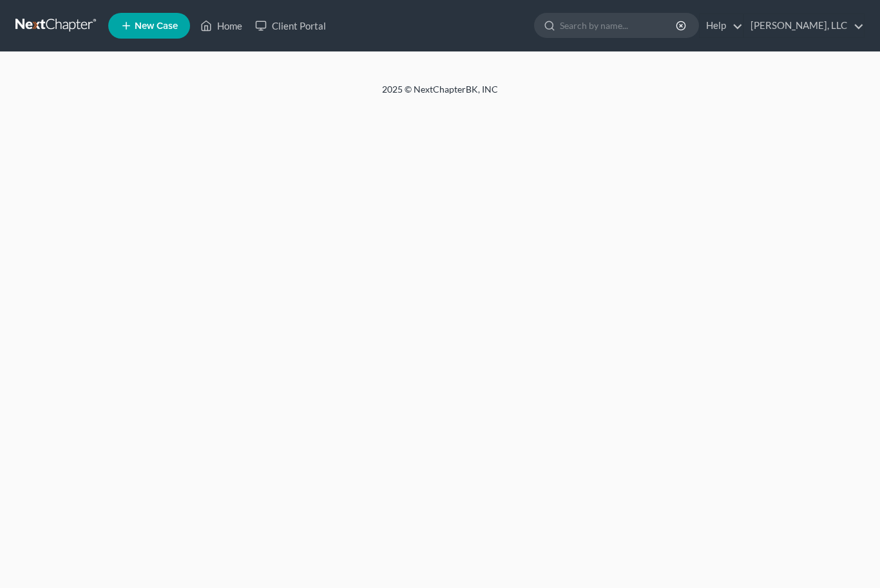  I want to click on a: Home, so click(221, 26).